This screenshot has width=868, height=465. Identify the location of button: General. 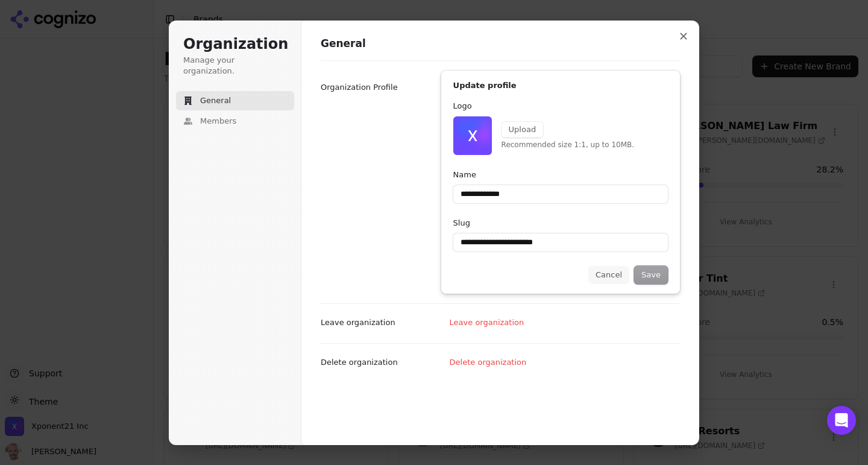
(235, 101).